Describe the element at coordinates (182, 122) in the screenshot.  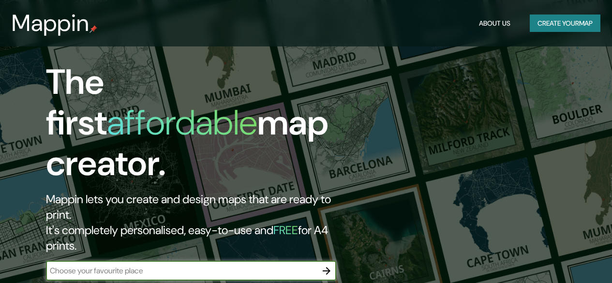
I see `h1: affordable` at that location.